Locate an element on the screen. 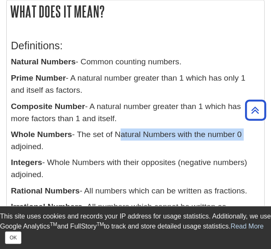 Image resolution: width=271 pixels, height=249 pixels. b: Whole Numbers is located at coordinates (41, 134).